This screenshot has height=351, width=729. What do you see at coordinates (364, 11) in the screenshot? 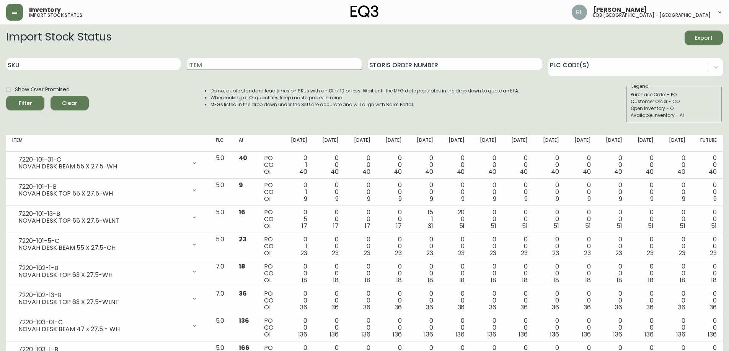
I see `img: logo` at bounding box center [364, 11].